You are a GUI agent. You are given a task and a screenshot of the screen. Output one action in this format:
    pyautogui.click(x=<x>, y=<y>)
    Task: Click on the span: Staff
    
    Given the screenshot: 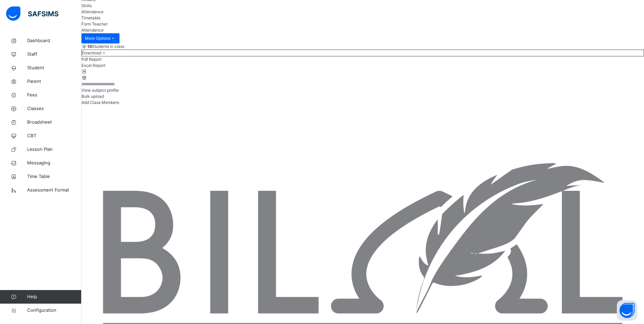 What is the action you would take?
    pyautogui.click(x=54, y=55)
    